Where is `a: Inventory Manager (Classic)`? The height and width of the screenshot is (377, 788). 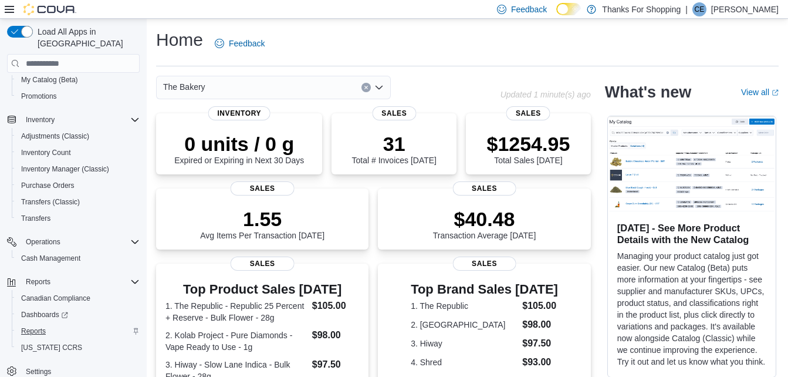
a: Inventory Manager (Classic) is located at coordinates (65, 169).